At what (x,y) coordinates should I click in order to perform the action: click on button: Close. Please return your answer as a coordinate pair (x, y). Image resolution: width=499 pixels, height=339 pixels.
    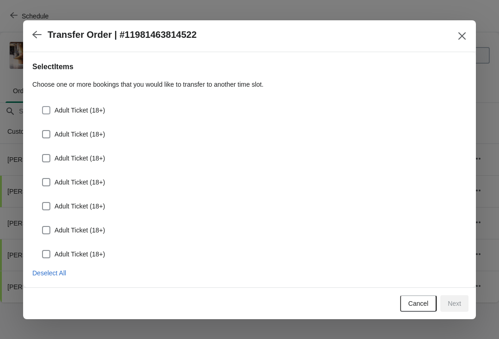
    Looking at the image, I should click on (462, 36).